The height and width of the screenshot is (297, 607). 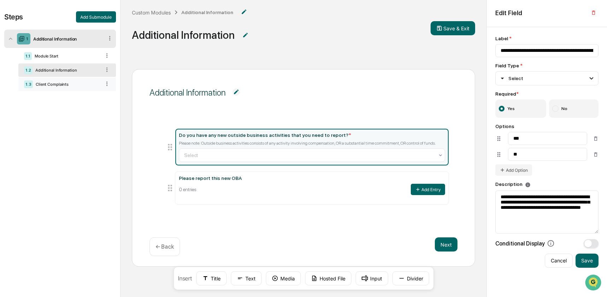 I want to click on div: Custom Modules, so click(x=151, y=12).